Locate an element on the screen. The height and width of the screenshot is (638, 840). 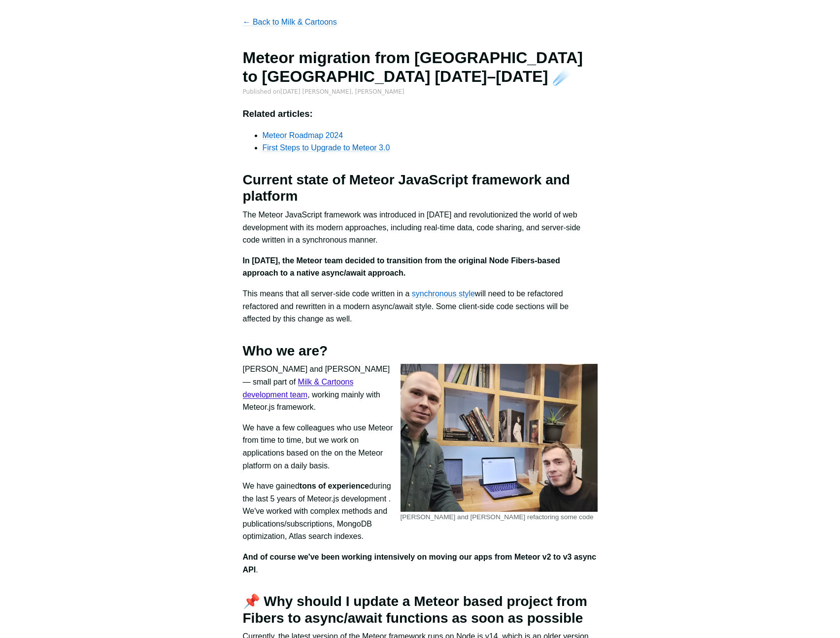
p: This means that all server-side code written in a will need to be refactored refactored and rewri... is located at coordinates (420, 306).